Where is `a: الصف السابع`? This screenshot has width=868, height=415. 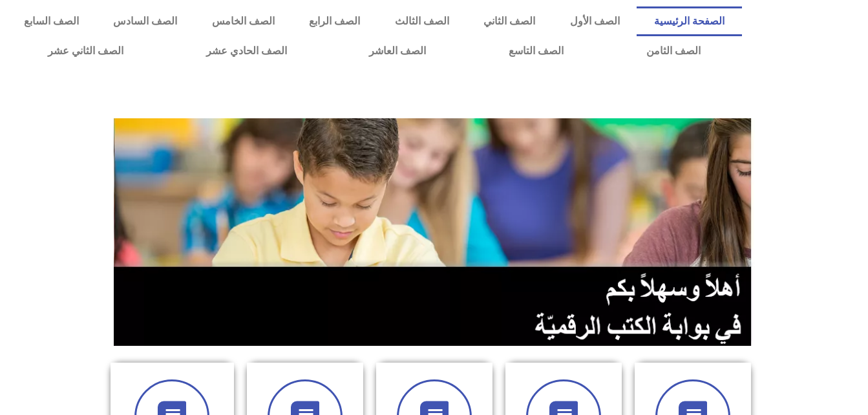 a: الصف السابع is located at coordinates (51, 21).